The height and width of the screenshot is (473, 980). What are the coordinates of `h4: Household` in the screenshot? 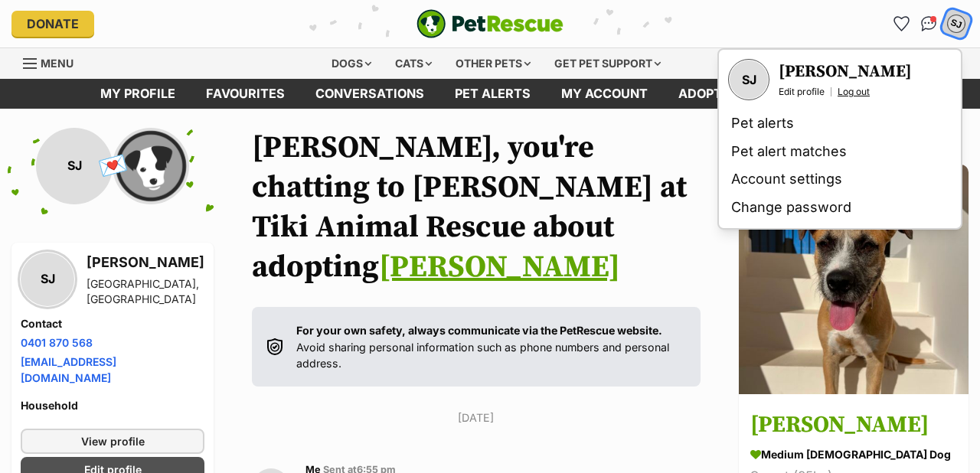 It's located at (112, 406).